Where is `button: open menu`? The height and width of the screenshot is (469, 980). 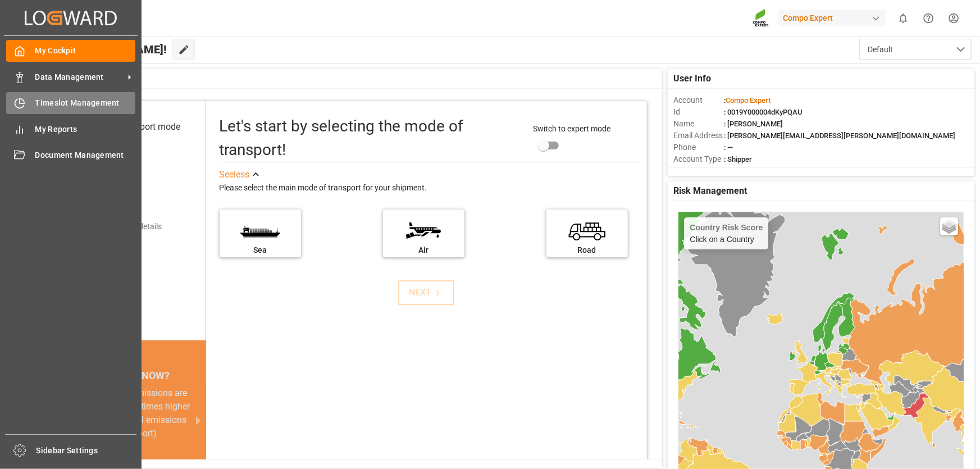 button: open menu is located at coordinates (915, 49).